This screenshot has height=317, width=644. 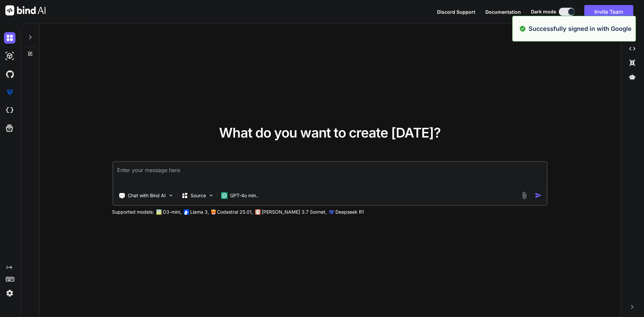 I want to click on img: Pick Models, so click(x=211, y=195).